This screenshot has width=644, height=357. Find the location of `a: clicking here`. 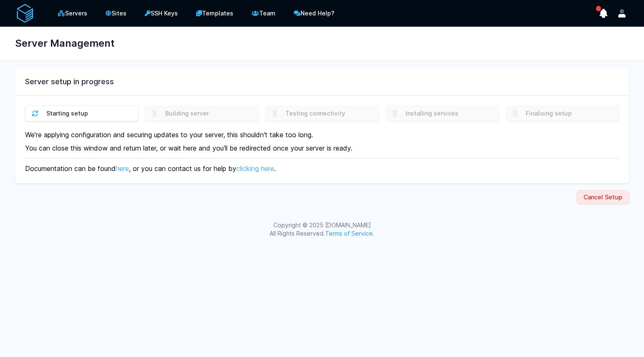

a: clicking here is located at coordinates (255, 169).